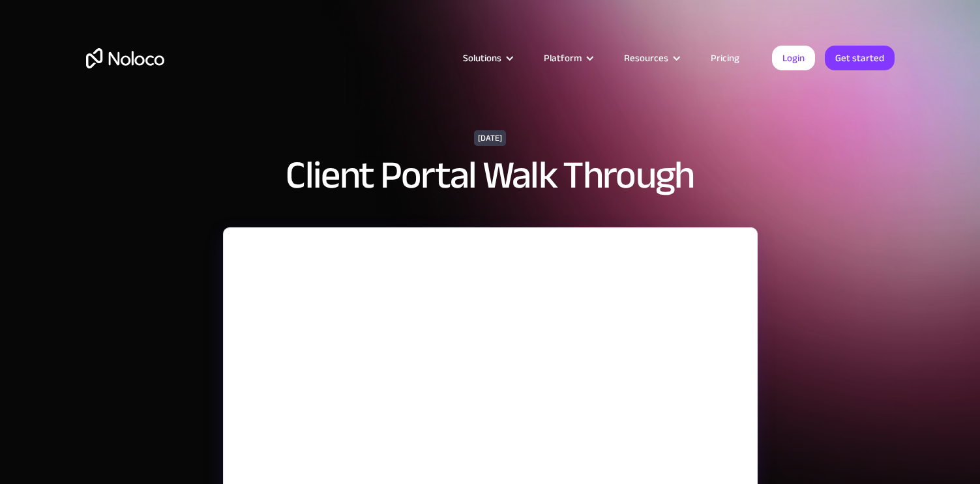  Describe the element at coordinates (793, 58) in the screenshot. I see `a: Login` at that location.